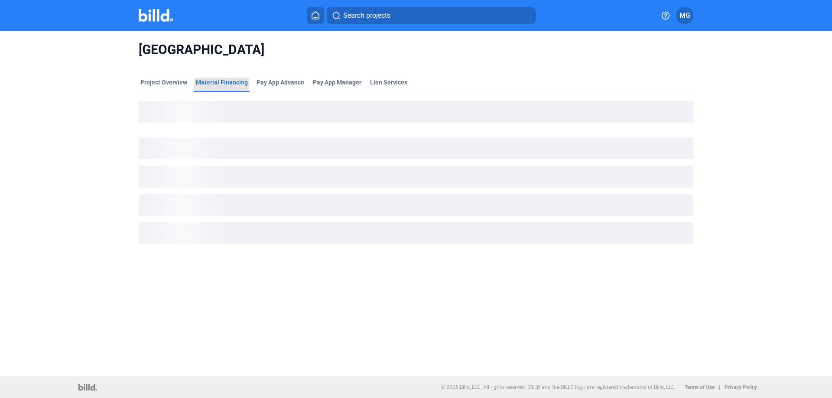 The width and height of the screenshot is (832, 398). I want to click on span: Pay App Manager, so click(337, 82).